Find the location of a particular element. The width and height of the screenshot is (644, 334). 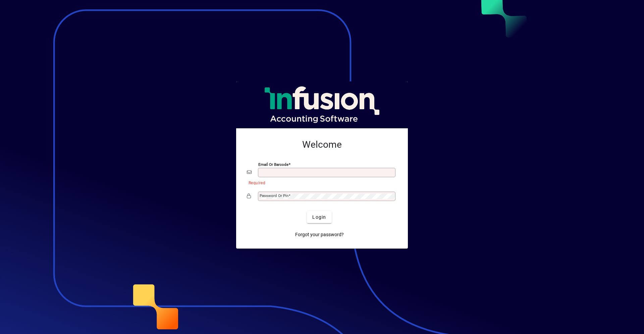

mat-label: Email or Barcode is located at coordinates (273, 165).